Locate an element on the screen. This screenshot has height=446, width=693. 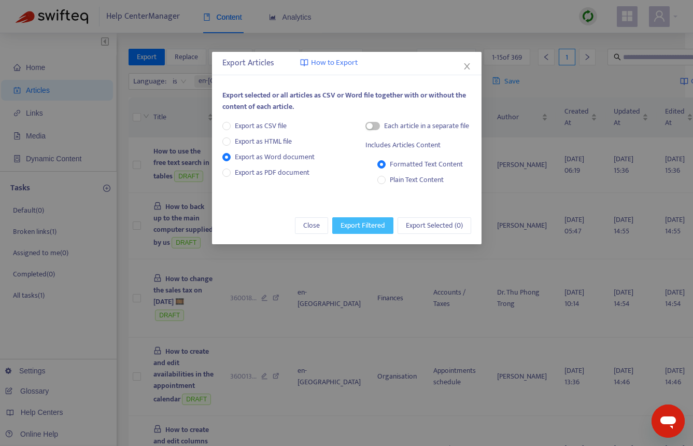
div: Each article in a separate file is located at coordinates (426, 126).